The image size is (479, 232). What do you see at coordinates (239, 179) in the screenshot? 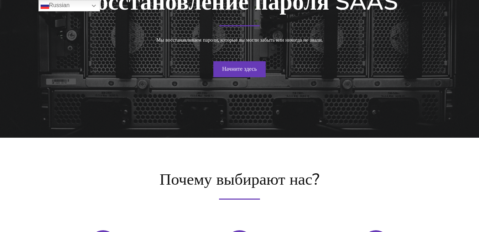
I see `font: Почему выбирают нас?` at bounding box center [239, 179].